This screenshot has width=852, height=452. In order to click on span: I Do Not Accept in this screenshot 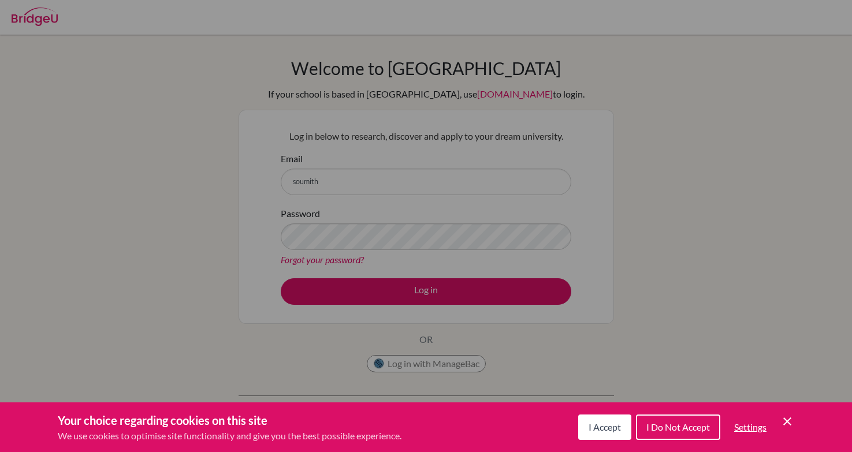, I will do `click(678, 427)`.